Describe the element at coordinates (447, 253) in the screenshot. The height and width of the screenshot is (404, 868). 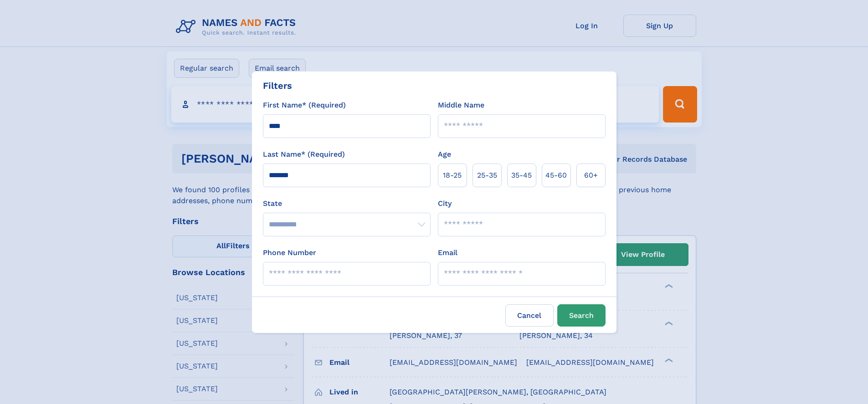
I see `label: Email` at that location.